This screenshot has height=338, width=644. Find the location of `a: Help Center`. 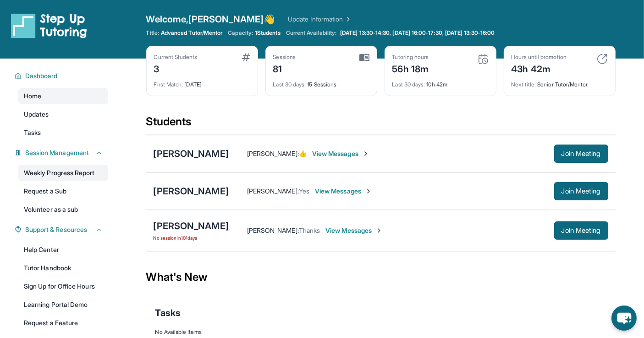

a: Help Center is located at coordinates (63, 250).